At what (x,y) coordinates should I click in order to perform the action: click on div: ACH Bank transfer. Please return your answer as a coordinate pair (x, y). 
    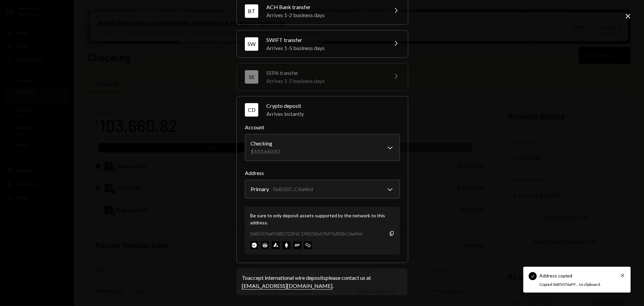
    Looking at the image, I should click on (325, 7).